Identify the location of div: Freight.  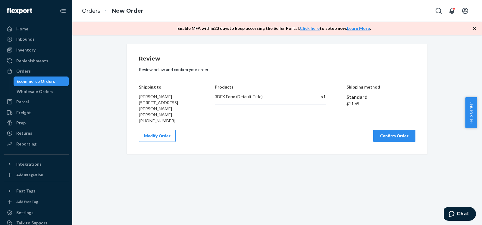
(24, 113).